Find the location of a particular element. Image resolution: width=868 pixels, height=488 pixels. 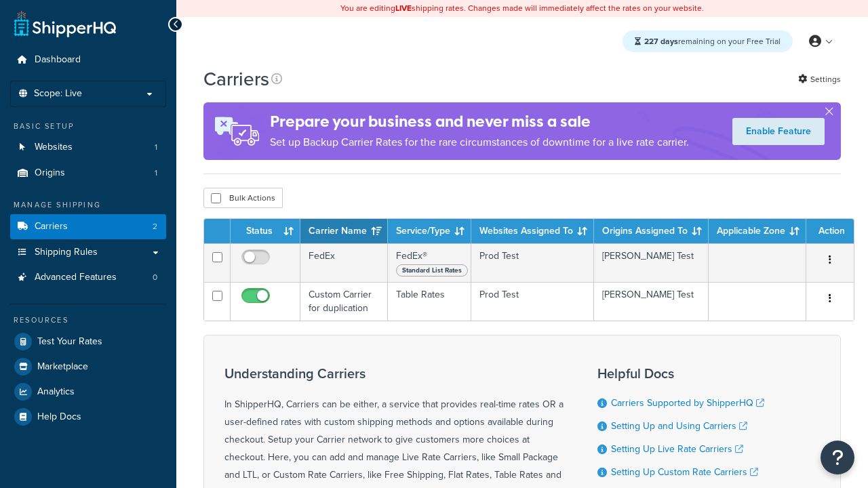

a: Carriers Supported by ShipperHQ is located at coordinates (687, 403).